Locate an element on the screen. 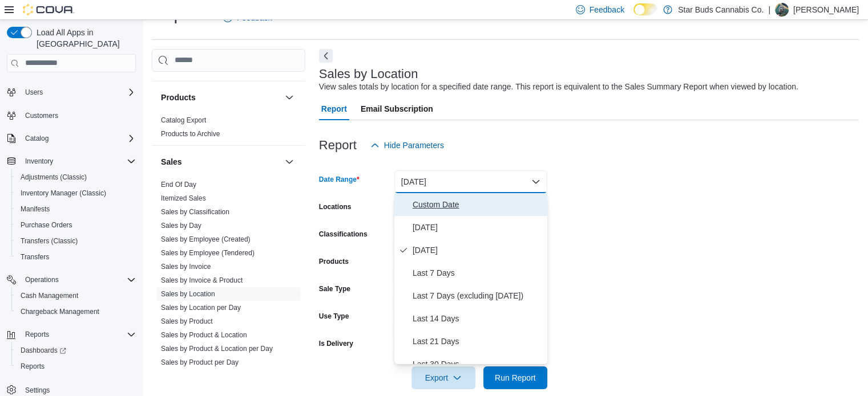  div: View sales totals by location for a specified date range. This report is equivalent to the Sales ... is located at coordinates (559, 86).